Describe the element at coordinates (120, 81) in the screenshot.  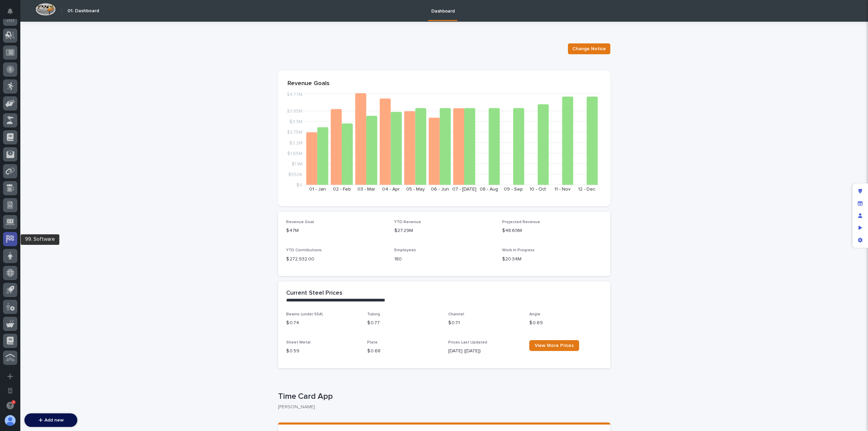
I see `button: Start new chat` at that location.